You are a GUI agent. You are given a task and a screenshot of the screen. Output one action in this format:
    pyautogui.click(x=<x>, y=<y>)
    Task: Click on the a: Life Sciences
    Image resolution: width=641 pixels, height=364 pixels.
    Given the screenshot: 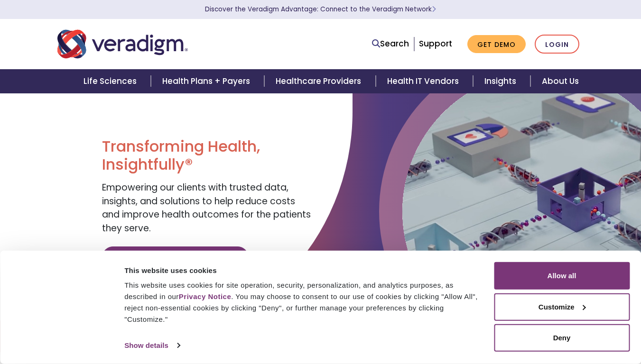 What is the action you would take?
    pyautogui.click(x=112, y=81)
    